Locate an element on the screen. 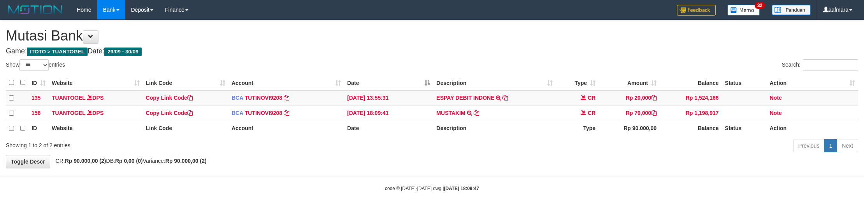 The width and height of the screenshot is (864, 208). img: Feedback.jpg is located at coordinates (696, 10).